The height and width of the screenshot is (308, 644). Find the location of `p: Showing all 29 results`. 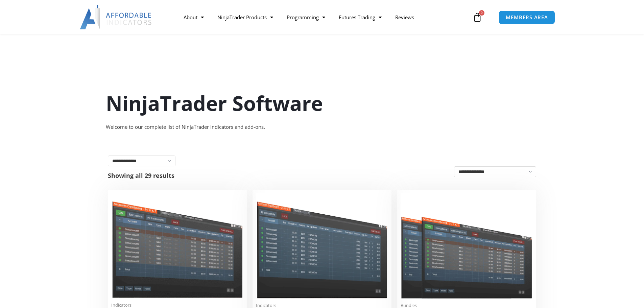

p: Showing all 29 results is located at coordinates (141, 175).